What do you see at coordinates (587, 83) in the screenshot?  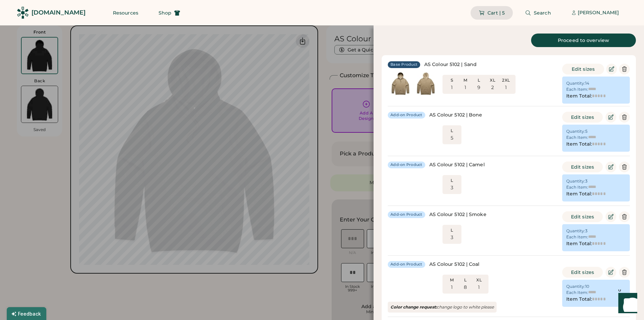 I see `div: 14` at bounding box center [587, 83].